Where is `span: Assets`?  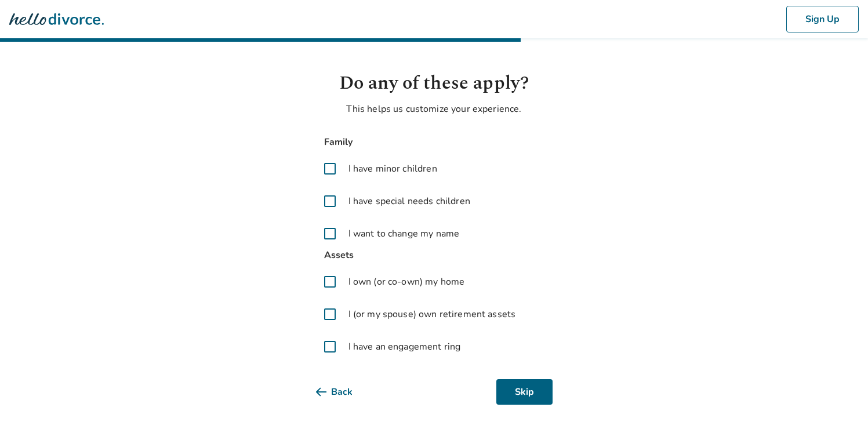 span: Assets is located at coordinates (434, 255).